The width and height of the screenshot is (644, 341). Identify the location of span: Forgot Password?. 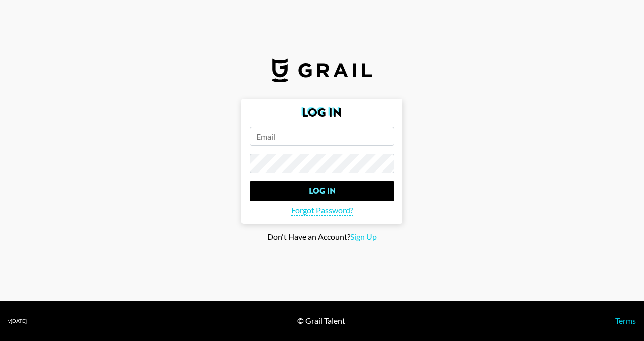
(322, 210).